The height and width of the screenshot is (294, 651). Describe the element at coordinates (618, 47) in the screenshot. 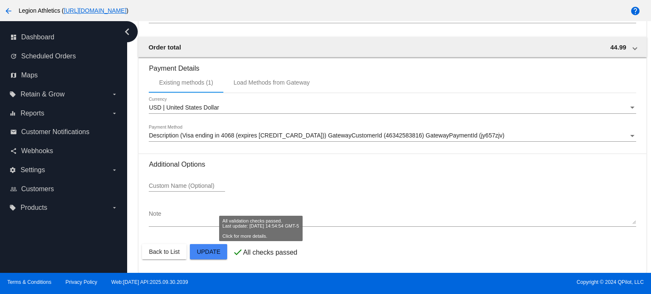

I see `span: 44.99` at that location.